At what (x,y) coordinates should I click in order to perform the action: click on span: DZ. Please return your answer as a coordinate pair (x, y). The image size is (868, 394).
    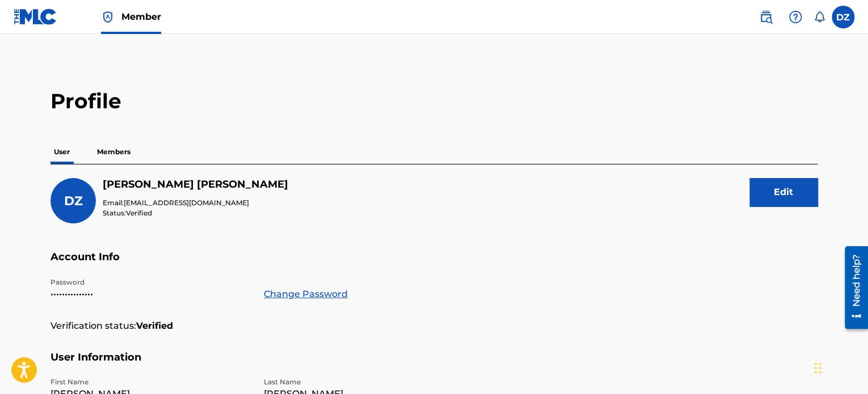
    Looking at the image, I should click on (73, 200).